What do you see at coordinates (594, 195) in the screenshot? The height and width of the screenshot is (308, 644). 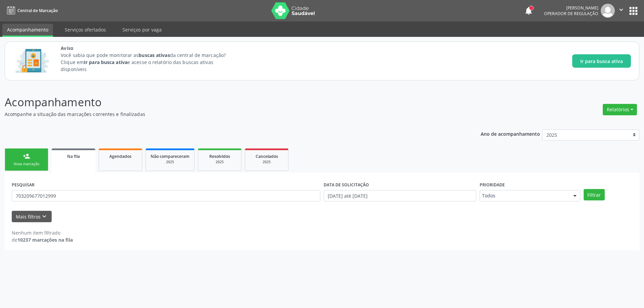 I see `button: Filtrar` at bounding box center [594, 195].